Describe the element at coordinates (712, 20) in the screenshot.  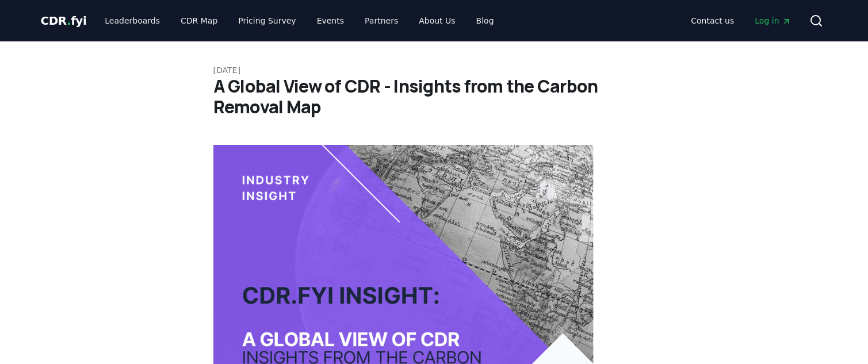
I see `a: Contact us` at that location.